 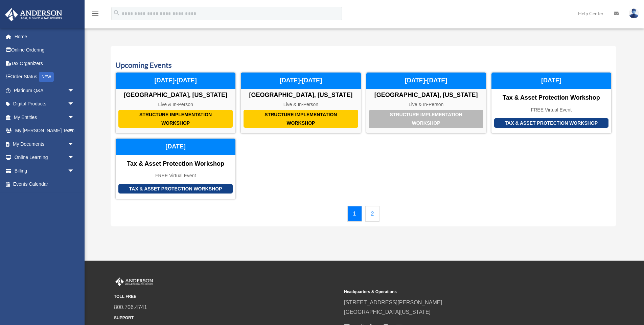 I want to click on a: Platinum Q&Aarrow_drop_down, so click(x=45, y=90).